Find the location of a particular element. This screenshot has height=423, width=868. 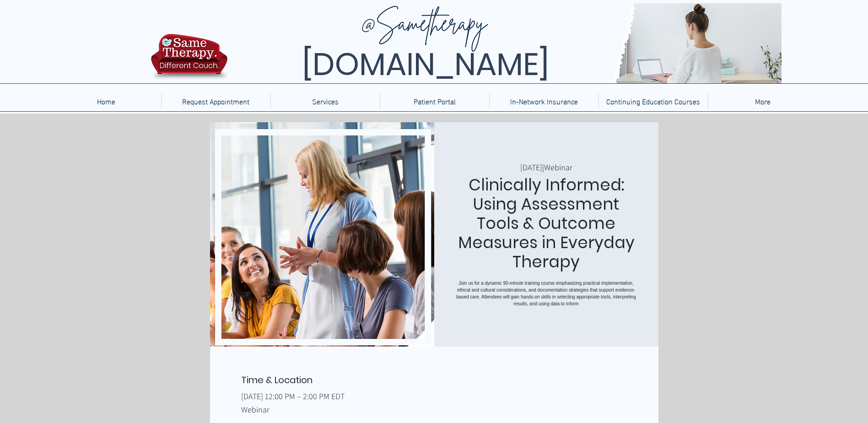

p: More is located at coordinates (763, 101).